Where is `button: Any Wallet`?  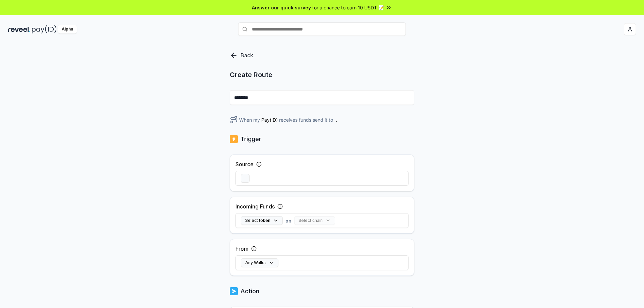
button: Any Wallet is located at coordinates (260, 263).